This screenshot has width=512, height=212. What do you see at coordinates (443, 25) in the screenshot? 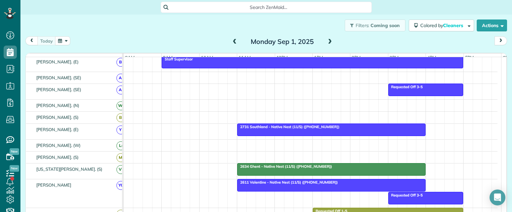
I see `span: Colored by` at bounding box center [443, 25].